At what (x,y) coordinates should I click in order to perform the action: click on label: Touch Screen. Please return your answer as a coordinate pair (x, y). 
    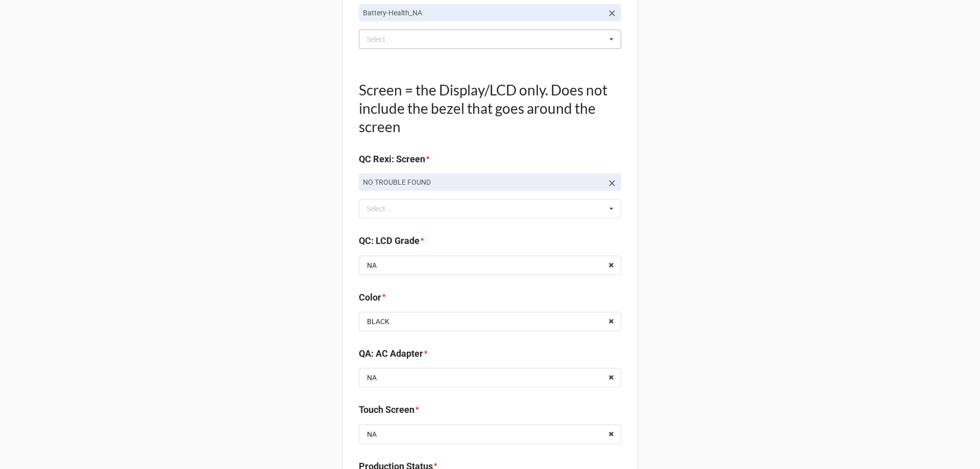
    Looking at the image, I should click on (387, 410).